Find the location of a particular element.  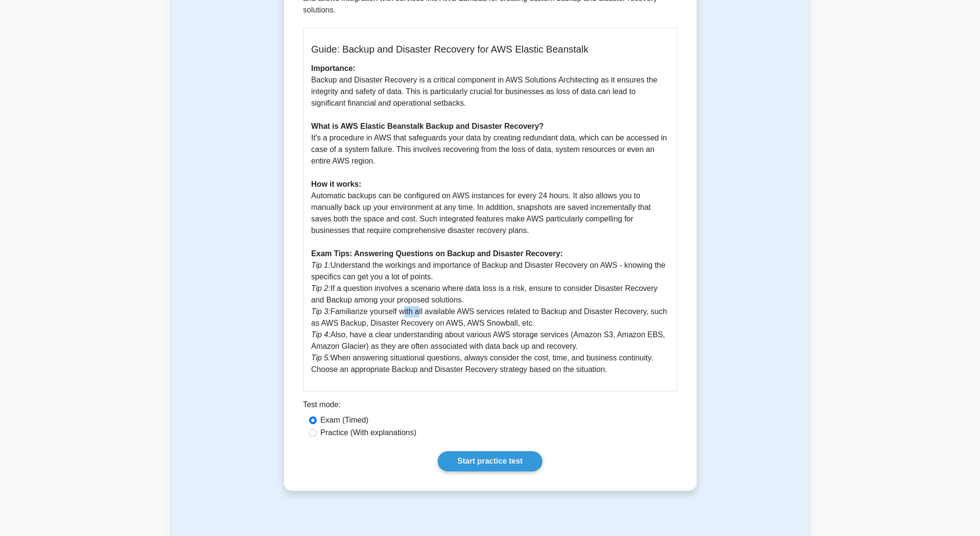

label: Practice (With explanations) is located at coordinates (368, 432).